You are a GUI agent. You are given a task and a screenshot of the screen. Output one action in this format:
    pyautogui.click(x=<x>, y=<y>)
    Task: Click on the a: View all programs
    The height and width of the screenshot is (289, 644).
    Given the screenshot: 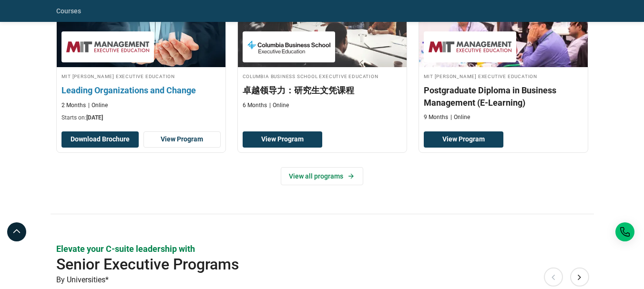 What is the action you would take?
    pyautogui.click(x=322, y=176)
    